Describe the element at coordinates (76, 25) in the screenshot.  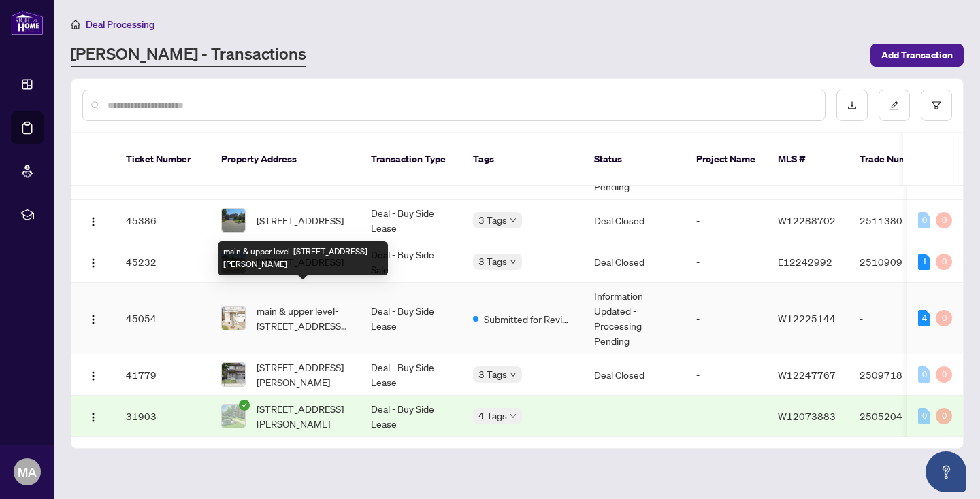
I see `span: home` at that location.